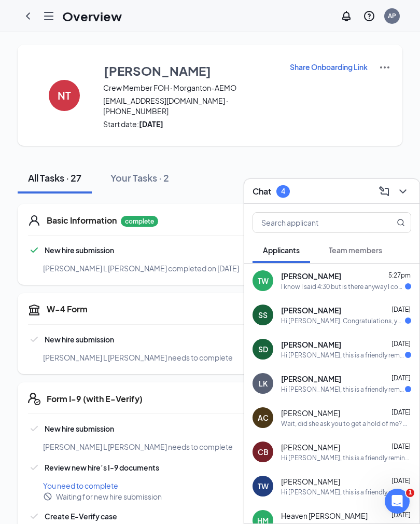 The height and width of the screenshot is (524, 420). Describe the element at coordinates (34, 310) in the screenshot. I see `svg: TaxGovernmentIcon` at that location.